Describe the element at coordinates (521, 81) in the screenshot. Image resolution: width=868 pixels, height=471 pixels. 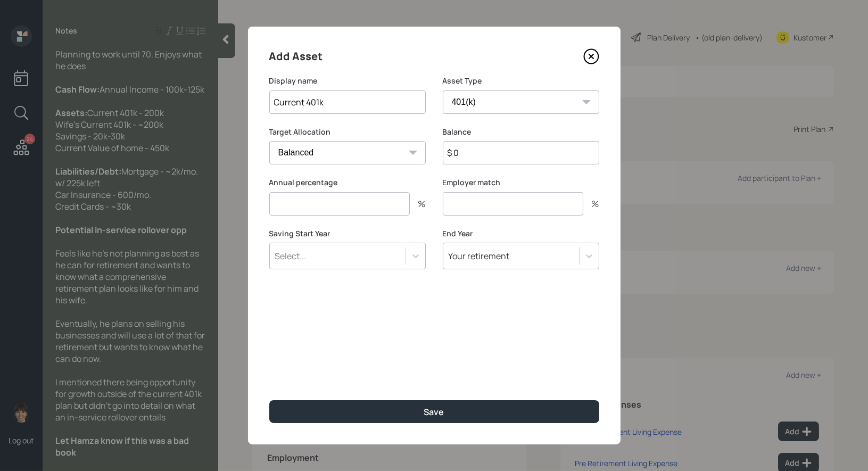
I see `label: Asset Type` at that location.